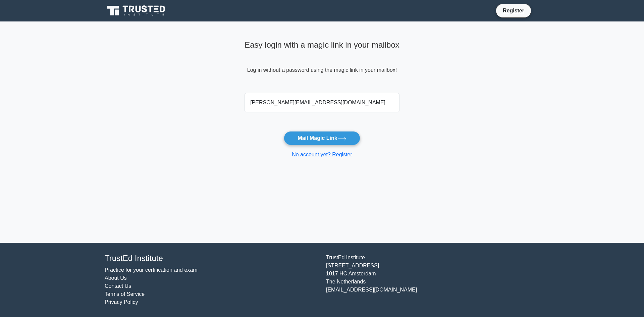 The height and width of the screenshot is (317, 644). What do you see at coordinates (322, 154) in the screenshot?
I see `a: No account yet? Register` at bounding box center [322, 154].